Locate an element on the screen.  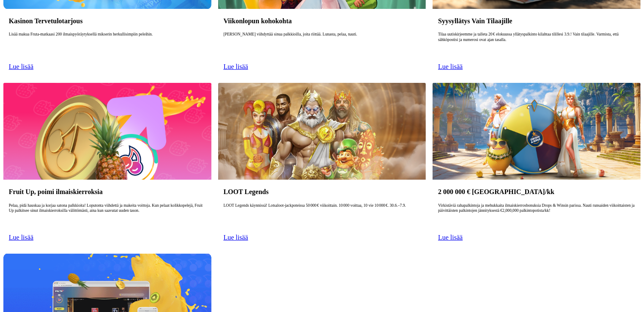
h3: LOOT Legends is located at coordinates (322, 192).